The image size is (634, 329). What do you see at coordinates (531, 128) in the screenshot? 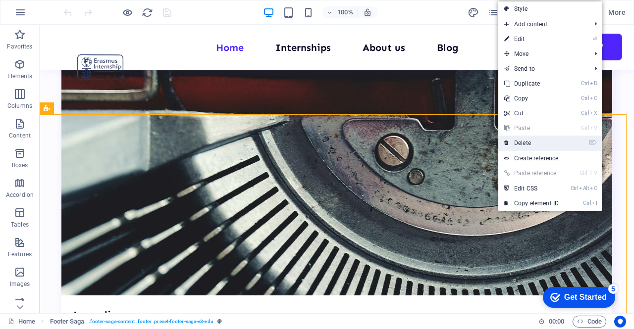
I see `a: CtrlVPaste` at bounding box center [531, 128].